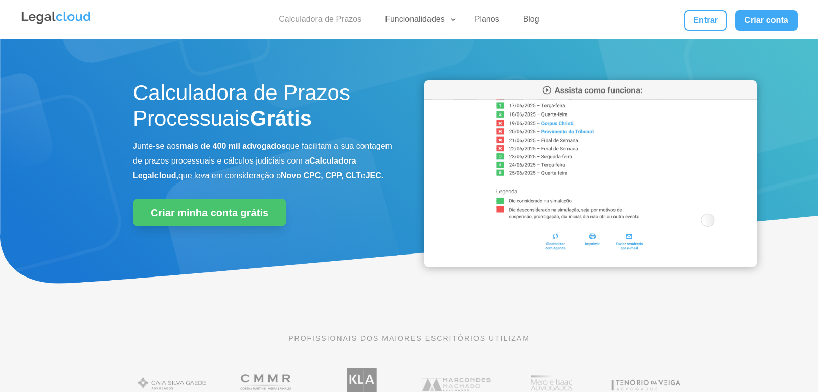 The width and height of the screenshot is (818, 392). What do you see at coordinates (232, 146) in the screenshot?
I see `b: mais de 400 mil advogados` at bounding box center [232, 146].